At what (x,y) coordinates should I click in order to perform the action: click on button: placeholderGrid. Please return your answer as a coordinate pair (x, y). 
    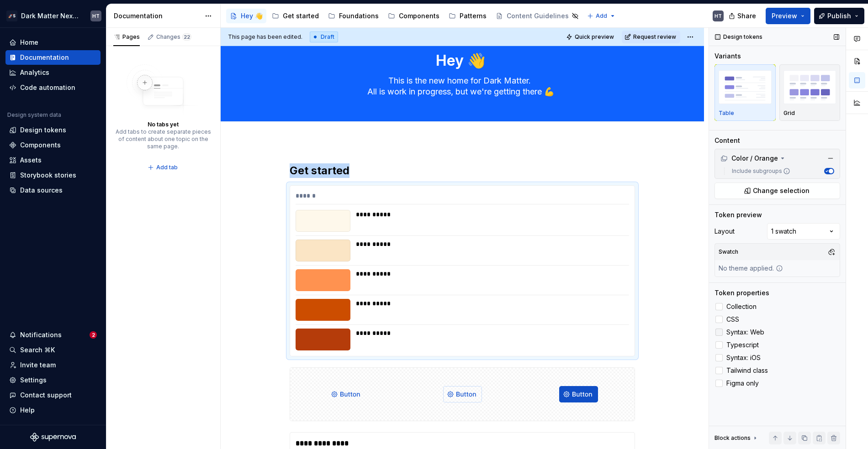
    Looking at the image, I should click on (810, 93).